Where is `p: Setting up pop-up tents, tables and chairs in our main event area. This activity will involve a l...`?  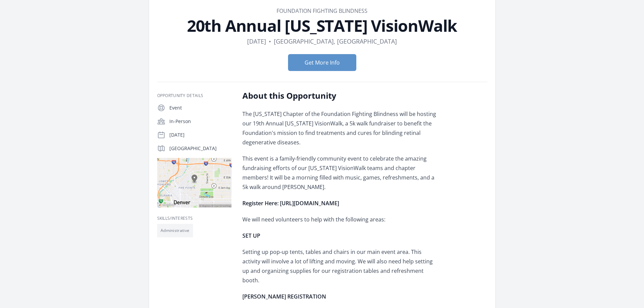 p: Setting up pop-up tents, tables and chairs in our main event area. This activity will involve a l... is located at coordinates (341, 266).